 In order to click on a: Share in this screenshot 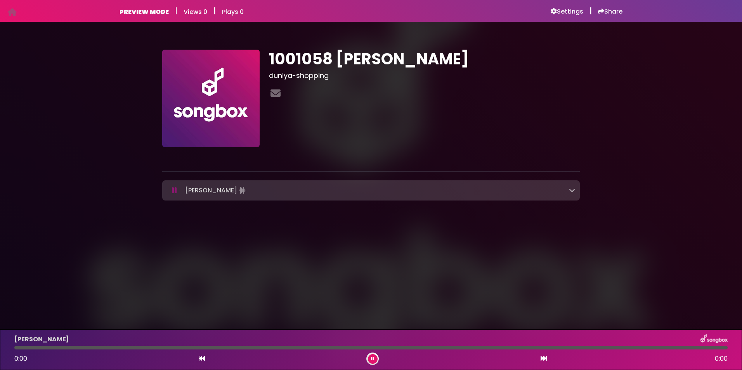, I will do `click(610, 12)`.